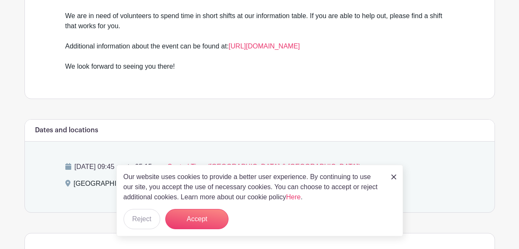  I want to click on button: Reject, so click(142, 219).